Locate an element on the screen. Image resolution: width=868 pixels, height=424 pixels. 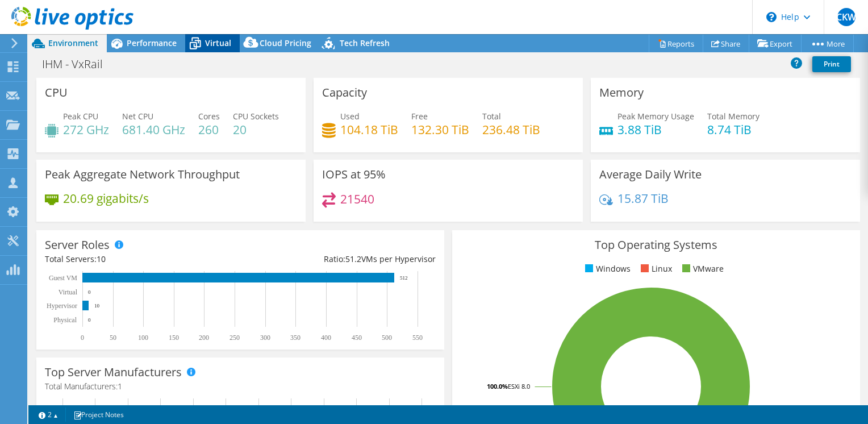
span: Net CPU is located at coordinates (137, 116).